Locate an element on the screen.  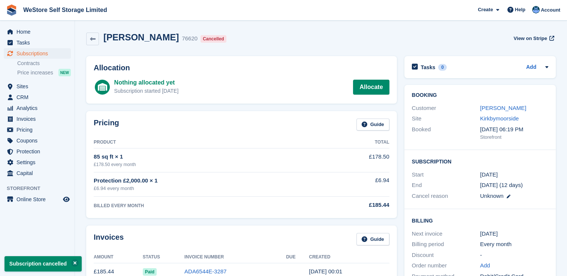
a: Price increases NEW is located at coordinates (44, 73).